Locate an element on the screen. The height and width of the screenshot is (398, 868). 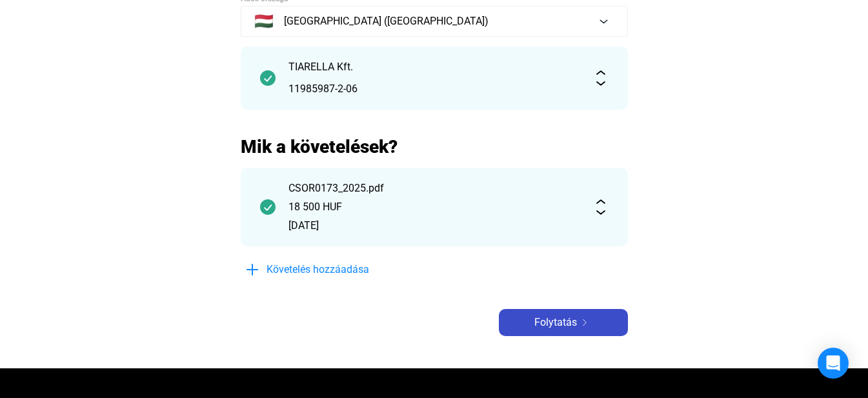
div: 11985987-2-06 is located at coordinates (434, 89).